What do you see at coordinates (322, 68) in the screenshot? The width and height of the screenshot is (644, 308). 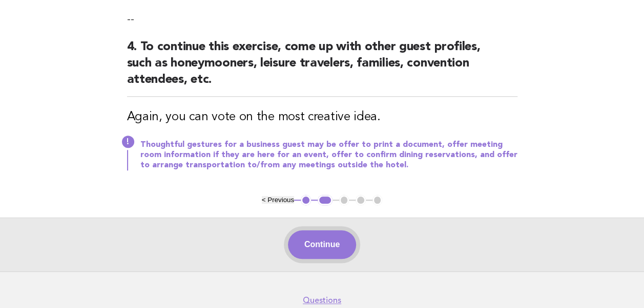 I see `h2: 4. To continue this exercise, come up with other guest profiles, such as honeymooners, leisure tr...` at bounding box center [322, 68].